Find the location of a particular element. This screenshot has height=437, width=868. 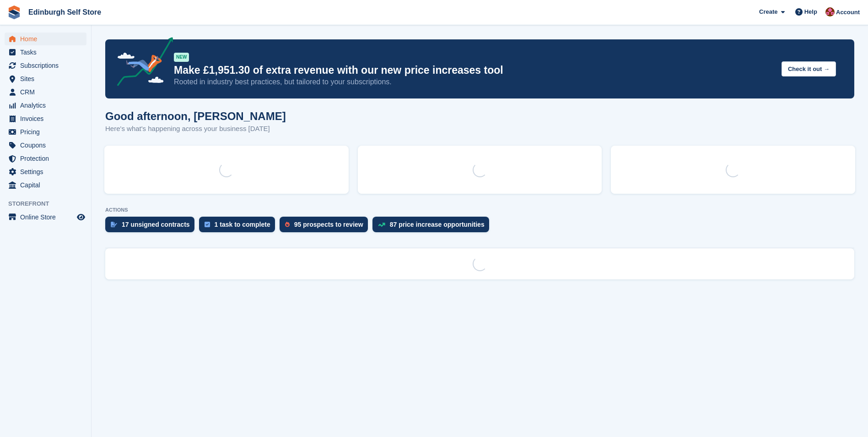

span: Sites is located at coordinates (48, 79).